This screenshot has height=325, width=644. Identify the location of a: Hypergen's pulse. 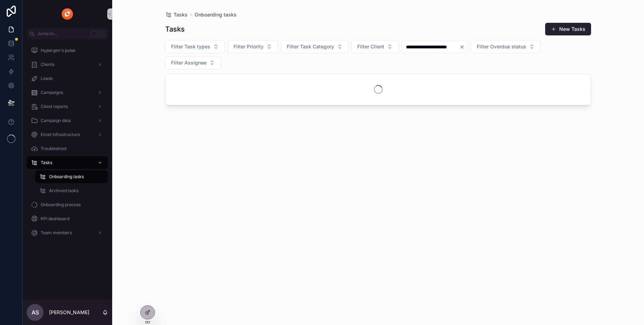
(67, 51).